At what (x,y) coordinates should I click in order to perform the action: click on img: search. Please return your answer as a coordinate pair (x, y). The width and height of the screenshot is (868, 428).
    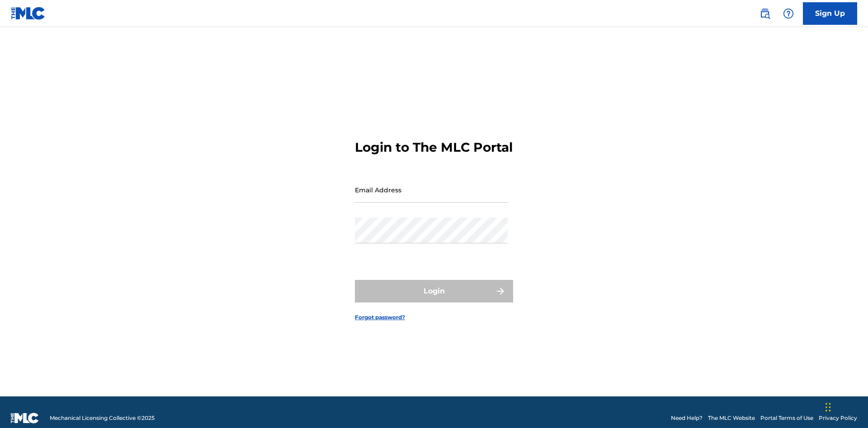
    Looking at the image, I should click on (765, 14).